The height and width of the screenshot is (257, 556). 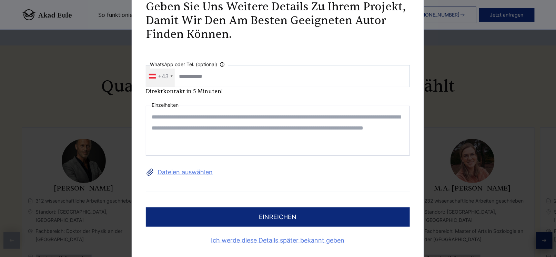 What do you see at coordinates (163, 76) in the screenshot?
I see `div: +43` at bounding box center [163, 76].